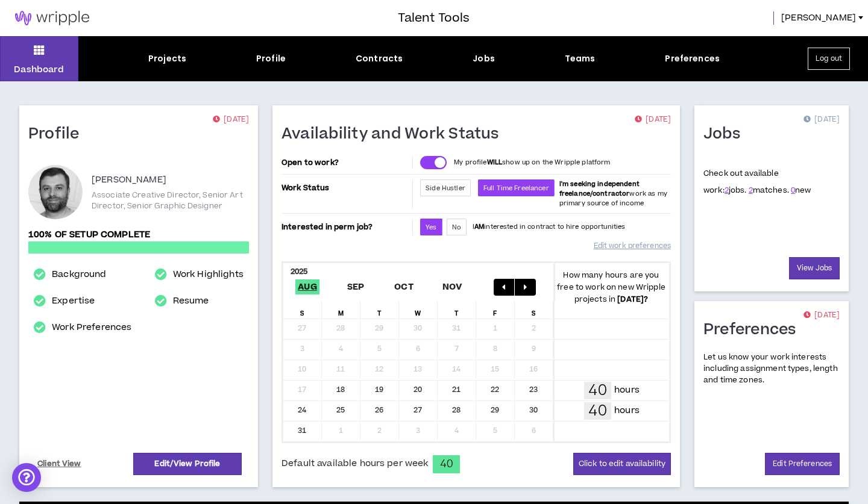  I want to click on p: Open to work?, so click(345, 163).